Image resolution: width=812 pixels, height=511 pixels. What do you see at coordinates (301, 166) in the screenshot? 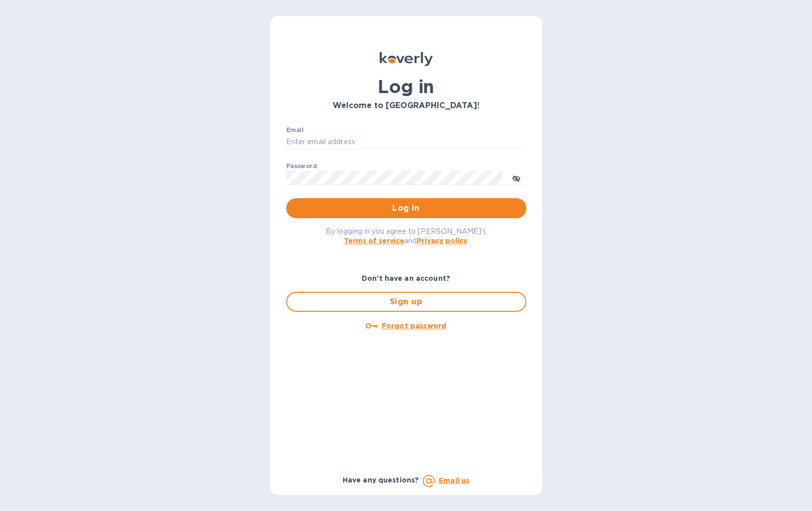
I see `label: Password` at bounding box center [301, 166].